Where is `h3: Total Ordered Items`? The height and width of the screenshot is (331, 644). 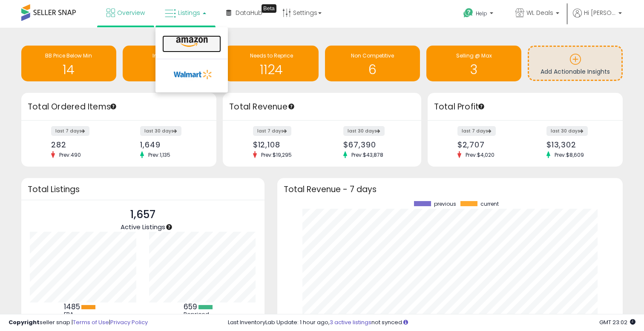
h3: Total Ordered Items is located at coordinates (119, 107).